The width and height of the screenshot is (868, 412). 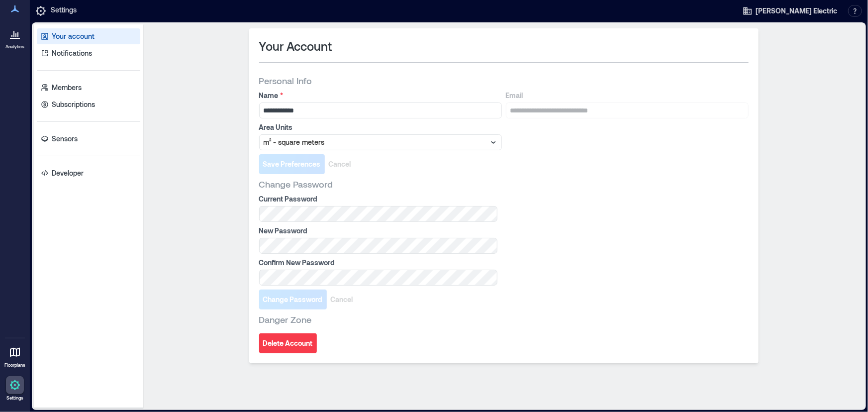 I want to click on a: Subscriptions, so click(x=88, y=104).